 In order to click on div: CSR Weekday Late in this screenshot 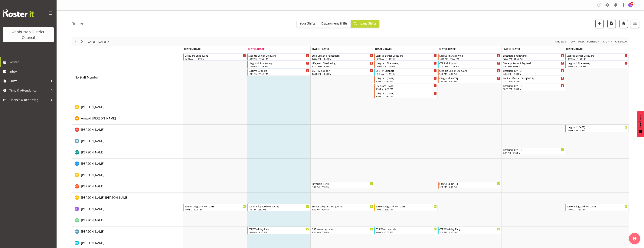, I will do `click(342, 229)`.